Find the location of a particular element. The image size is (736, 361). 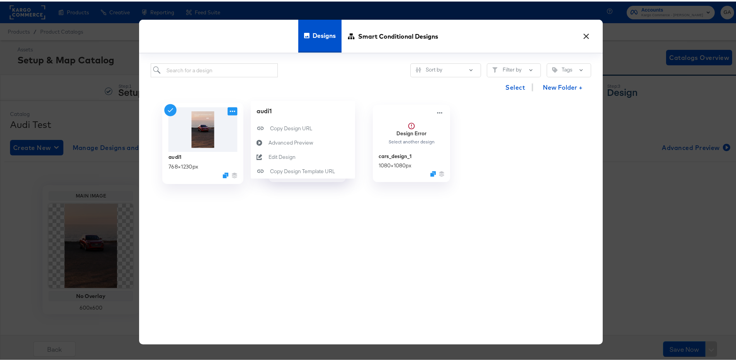

span: Designs is located at coordinates (324, 34).